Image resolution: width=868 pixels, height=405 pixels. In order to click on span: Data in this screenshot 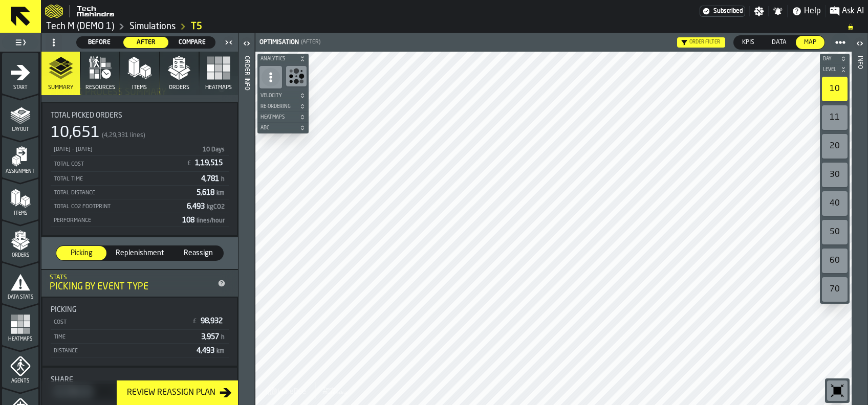, I will do `click(779, 43)`.